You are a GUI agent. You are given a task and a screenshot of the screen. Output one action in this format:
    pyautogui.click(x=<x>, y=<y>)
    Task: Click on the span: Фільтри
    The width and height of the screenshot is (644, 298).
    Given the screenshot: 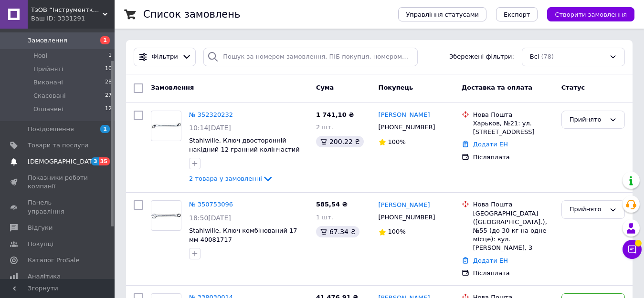 What is the action you would take?
    pyautogui.click(x=165, y=57)
    